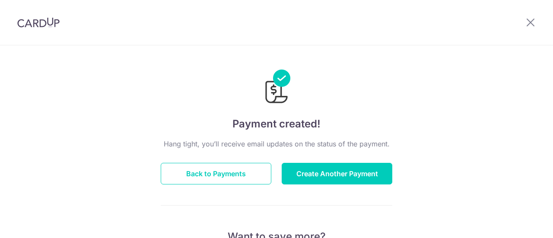  What do you see at coordinates (38, 22) in the screenshot?
I see `img: CardUp` at bounding box center [38, 22].